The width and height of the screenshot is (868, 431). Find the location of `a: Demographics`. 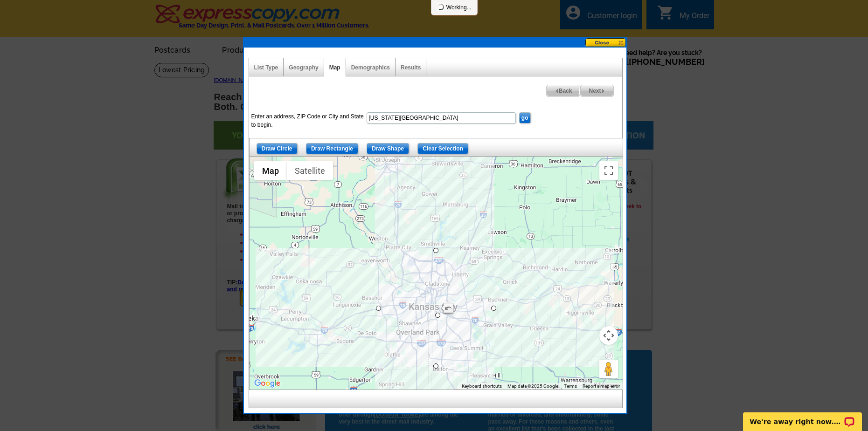

a: Demographics is located at coordinates (370, 67).